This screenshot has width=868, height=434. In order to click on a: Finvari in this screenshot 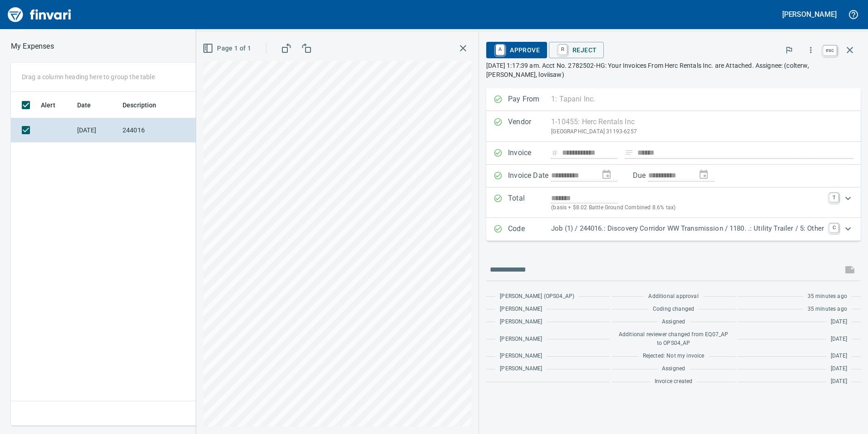, I will do `click(40, 15)`.